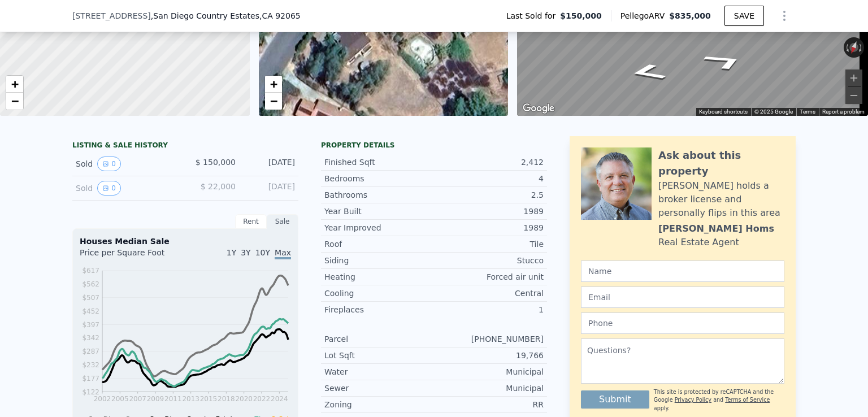 The image size is (868, 417). Describe the element at coordinates (773, 112) in the screenshot. I see `span: © 2025 Google` at that location.